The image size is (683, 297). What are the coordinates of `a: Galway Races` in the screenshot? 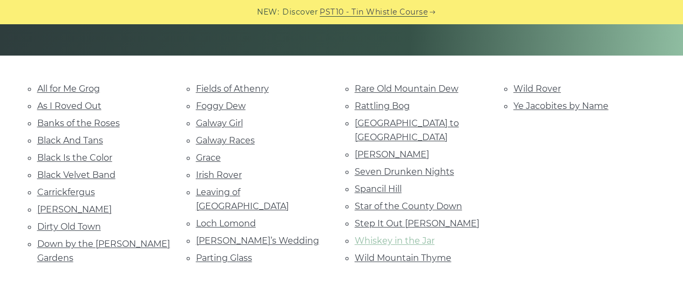 It's located at (225, 140).